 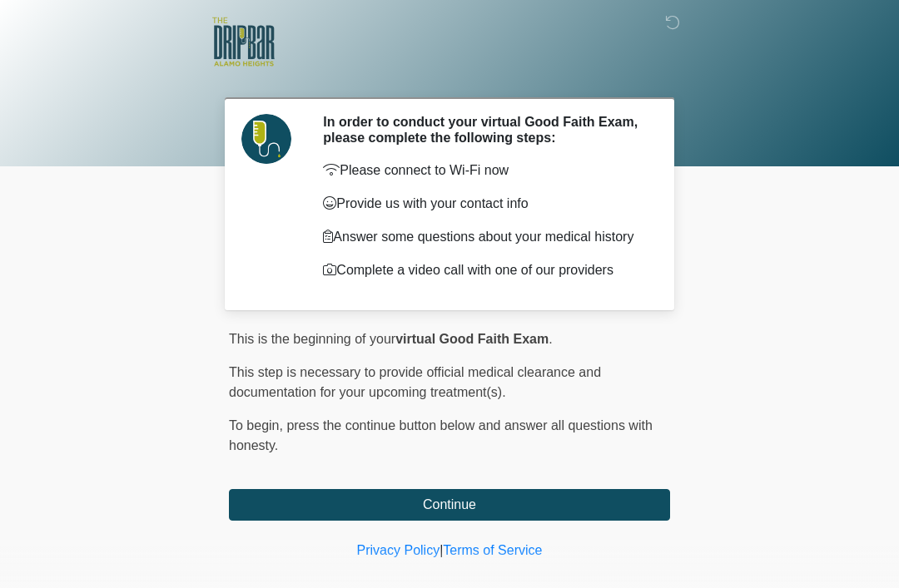 What do you see at coordinates (472, 338) in the screenshot?
I see `strong: virtual Good Faith Exam` at bounding box center [472, 338].